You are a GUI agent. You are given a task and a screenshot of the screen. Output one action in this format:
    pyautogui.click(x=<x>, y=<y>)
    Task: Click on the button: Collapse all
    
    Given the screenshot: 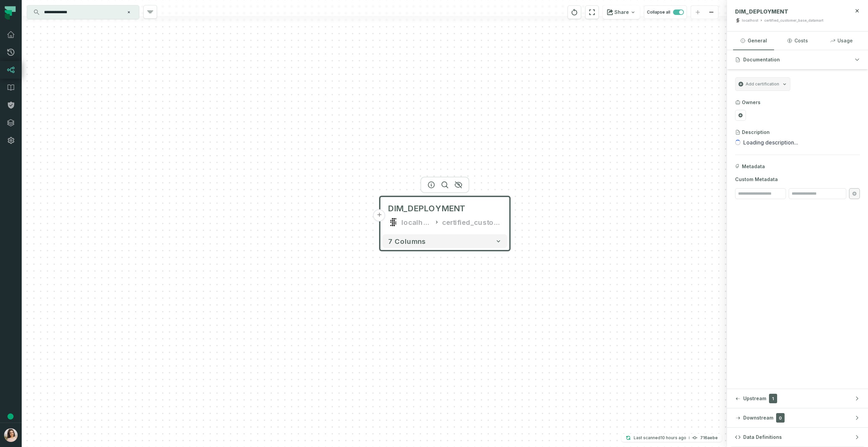 What is the action you would take?
    pyautogui.click(x=665, y=12)
    